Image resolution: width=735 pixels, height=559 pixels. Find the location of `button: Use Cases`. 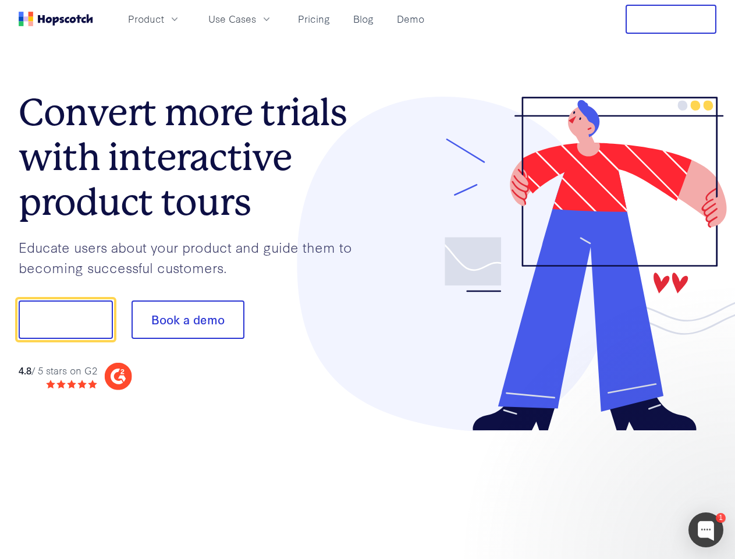

button: Use Cases is located at coordinates (240, 19).